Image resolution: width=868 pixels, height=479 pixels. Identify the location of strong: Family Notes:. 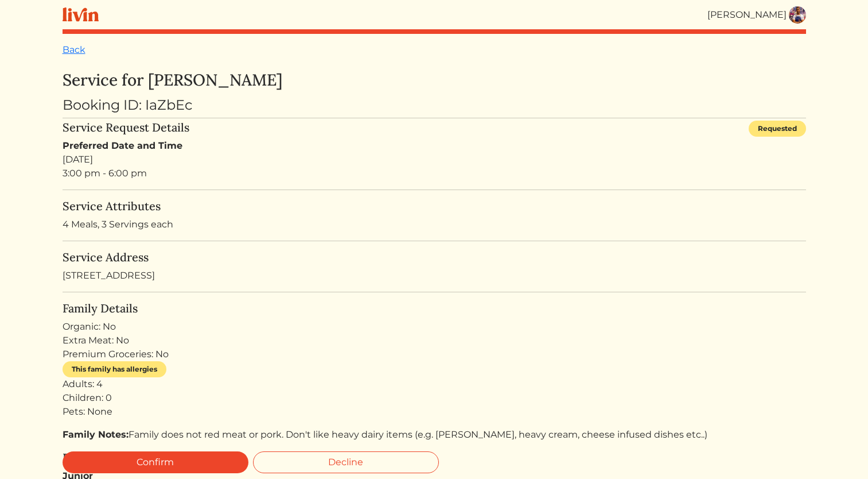
(95, 434).